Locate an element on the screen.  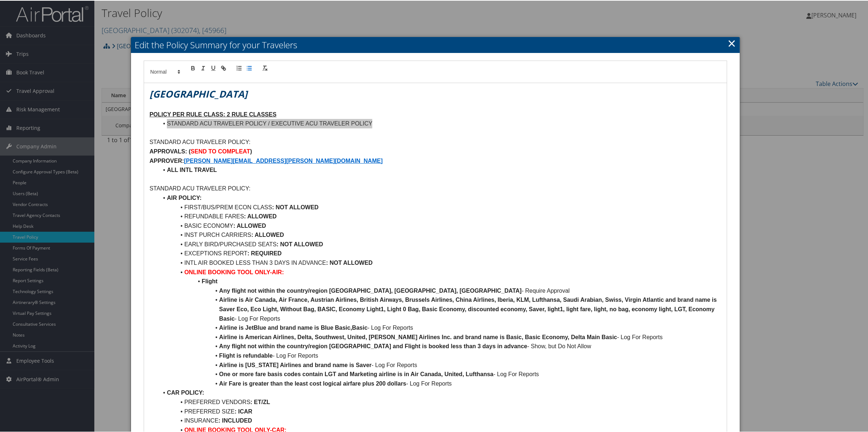
li: STANDARD ACU TRAVELER POLICY / EXECUTIVE ACU TRAVELER POLICY is located at coordinates (440, 123).